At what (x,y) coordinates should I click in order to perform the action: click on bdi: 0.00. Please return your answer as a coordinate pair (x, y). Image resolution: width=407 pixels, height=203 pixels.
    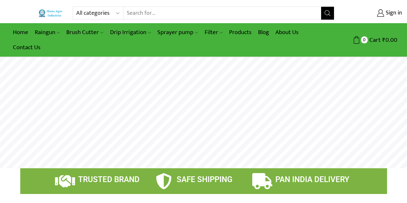
    Looking at the image, I should click on (389, 40).